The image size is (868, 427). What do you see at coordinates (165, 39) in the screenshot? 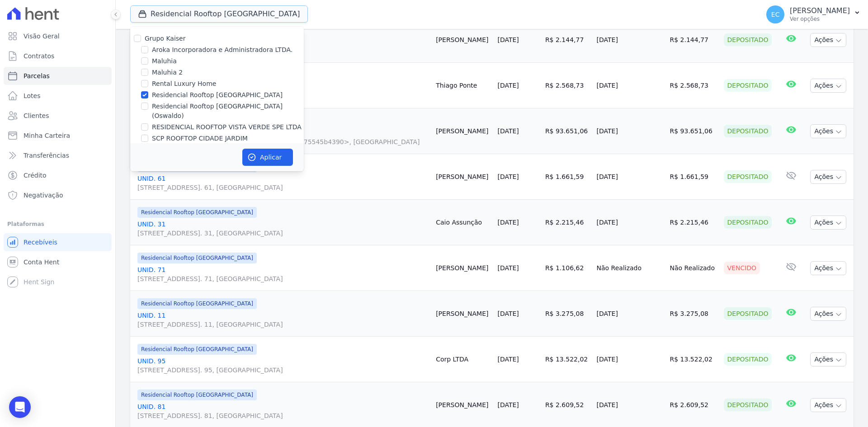
I see `label: Grupo Kaiser` at bounding box center [165, 39].